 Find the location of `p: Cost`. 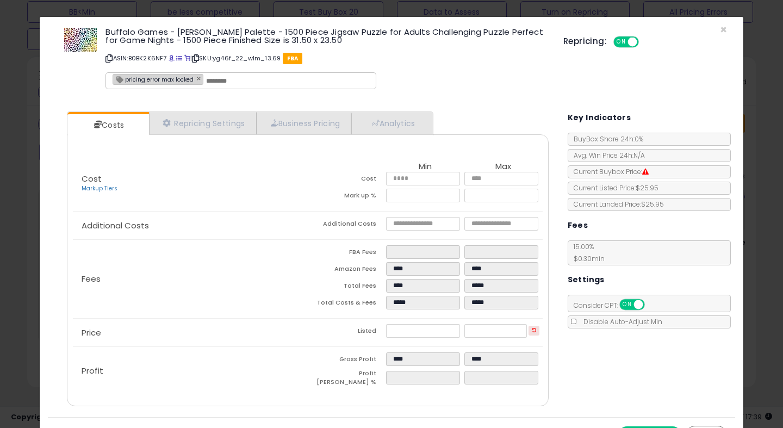

p: Cost is located at coordinates (190, 184).